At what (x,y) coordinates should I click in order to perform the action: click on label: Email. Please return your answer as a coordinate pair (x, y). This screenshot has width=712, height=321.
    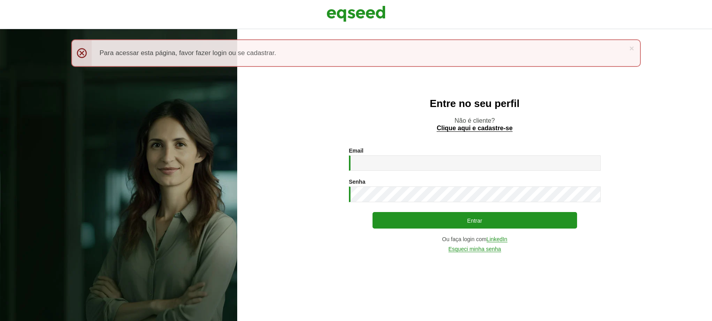
    Looking at the image, I should click on (356, 151).